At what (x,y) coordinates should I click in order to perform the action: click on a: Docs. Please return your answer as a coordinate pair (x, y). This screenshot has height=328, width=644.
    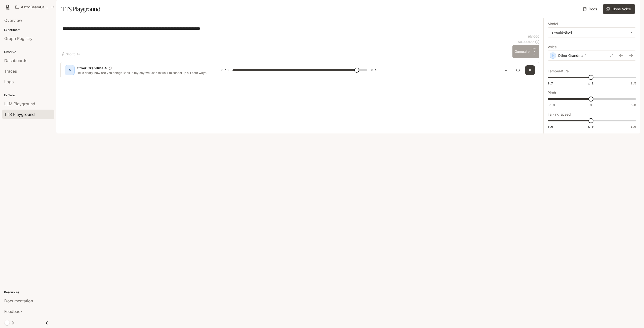
    Looking at the image, I should click on (590, 9).